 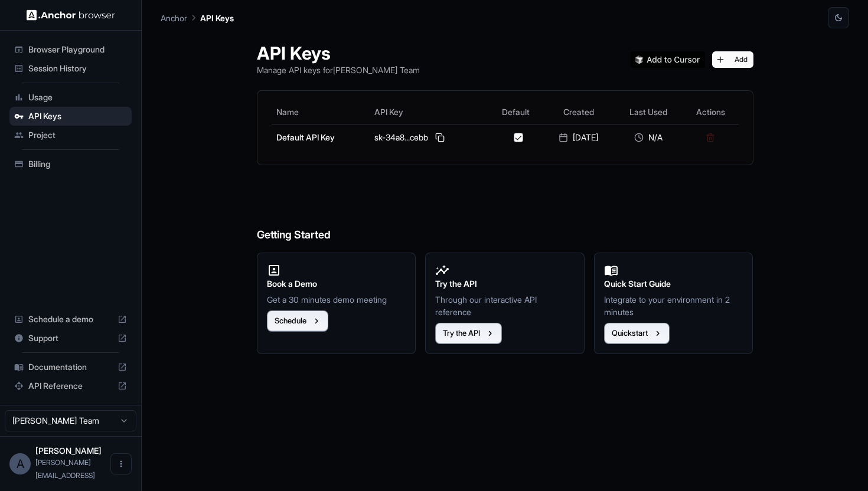 I want to click on p: API Keys, so click(x=217, y=17).